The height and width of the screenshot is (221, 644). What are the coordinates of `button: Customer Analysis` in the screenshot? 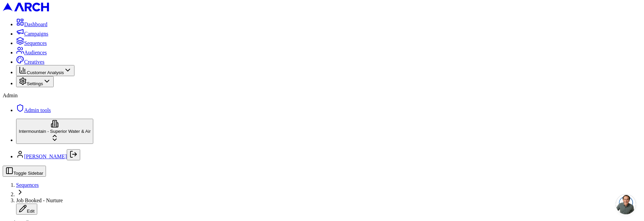 It's located at (45, 70).